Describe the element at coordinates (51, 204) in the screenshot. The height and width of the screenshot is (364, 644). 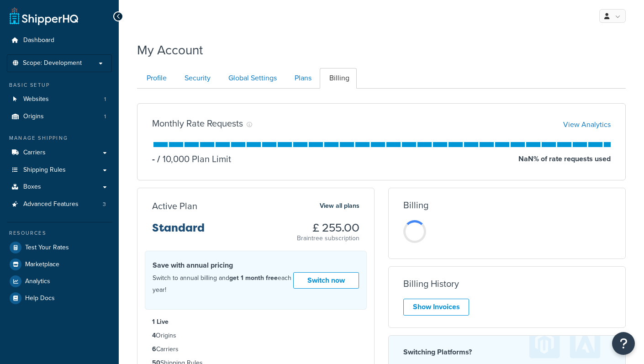
I see `span: Advanced Features` at that location.